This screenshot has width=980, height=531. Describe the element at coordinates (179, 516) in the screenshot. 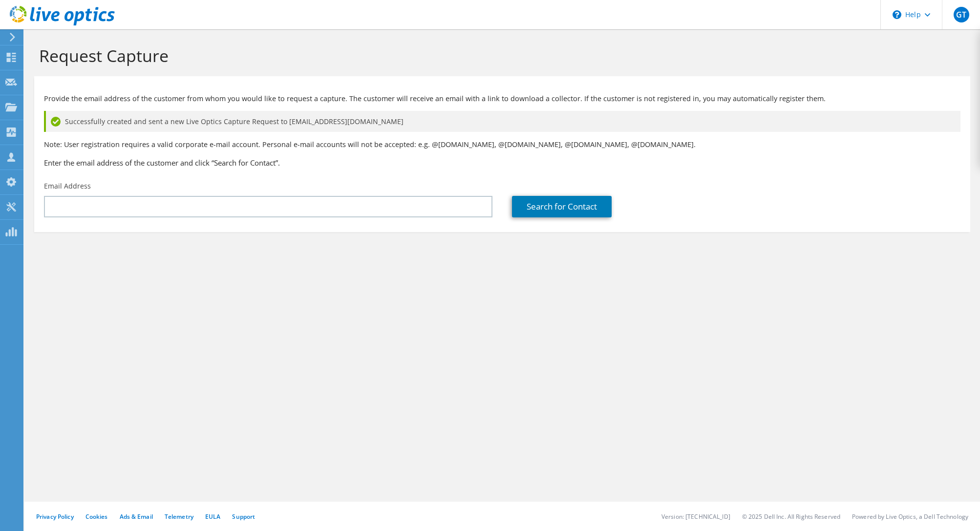

I see `a: Telemetry` at that location.